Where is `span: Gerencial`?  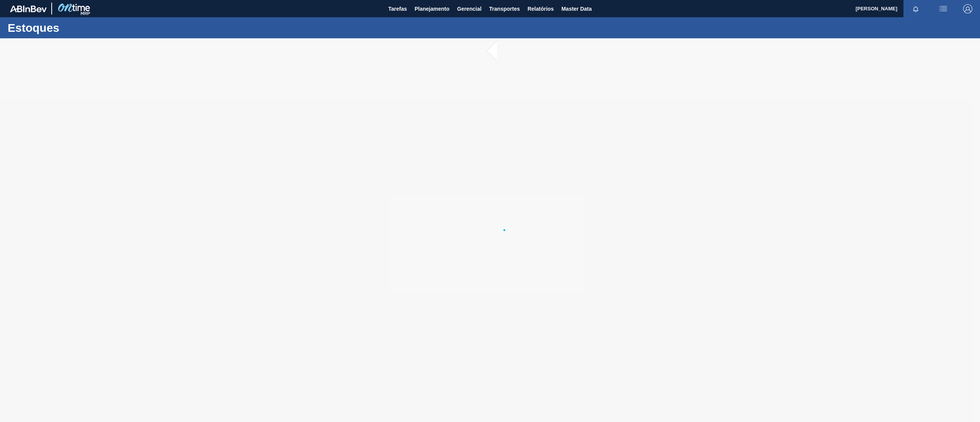 span: Gerencial is located at coordinates (470, 9).